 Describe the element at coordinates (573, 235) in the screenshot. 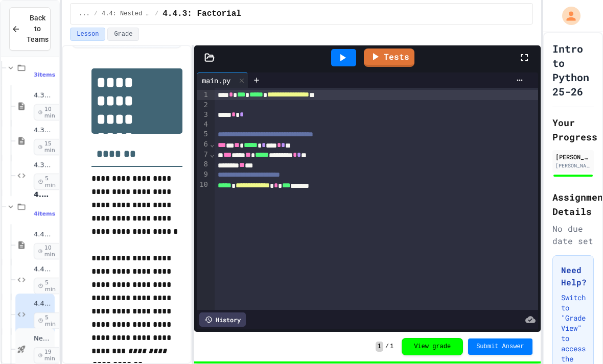

I see `div: No due date set` at that location.